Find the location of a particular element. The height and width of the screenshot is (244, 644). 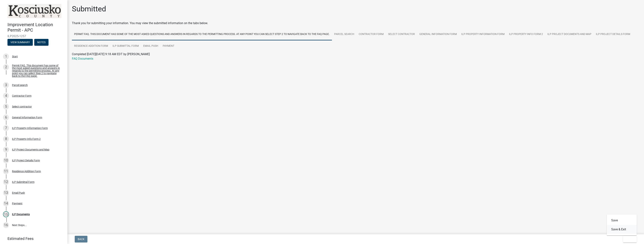

button: Back is located at coordinates (81, 239).